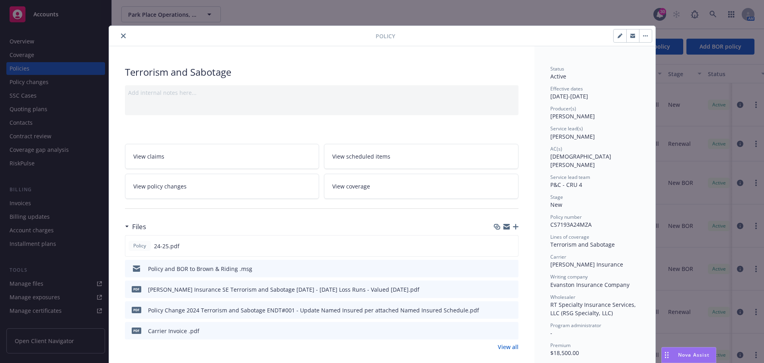 This screenshot has height=363, width=764. What do you see at coordinates (222, 156) in the screenshot?
I see `a: View claims` at bounding box center [222, 156].